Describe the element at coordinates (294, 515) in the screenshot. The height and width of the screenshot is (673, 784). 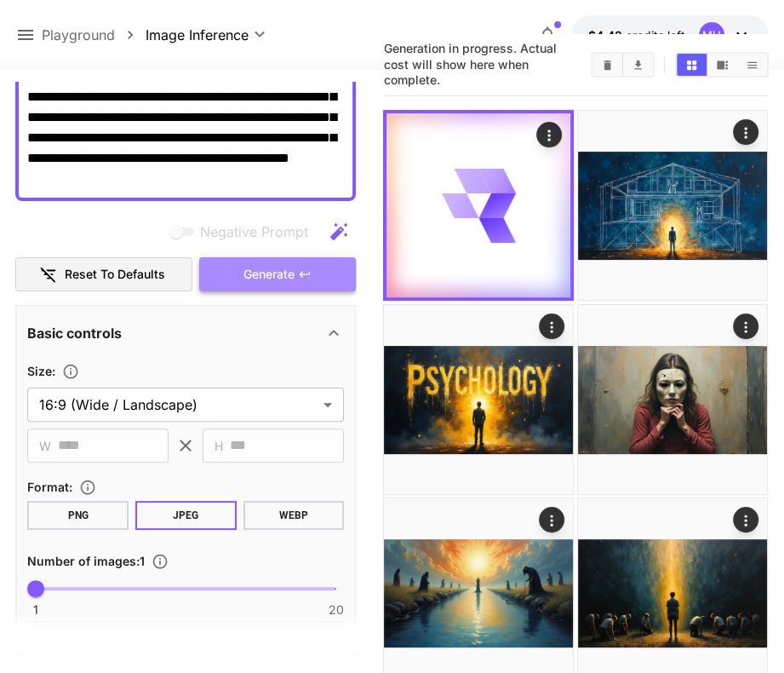
I see `button: WEBP` at that location.